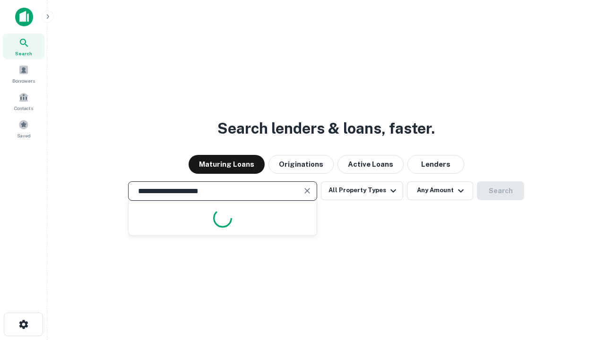 This screenshot has width=605, height=340. I want to click on div: Borrowers, so click(24, 74).